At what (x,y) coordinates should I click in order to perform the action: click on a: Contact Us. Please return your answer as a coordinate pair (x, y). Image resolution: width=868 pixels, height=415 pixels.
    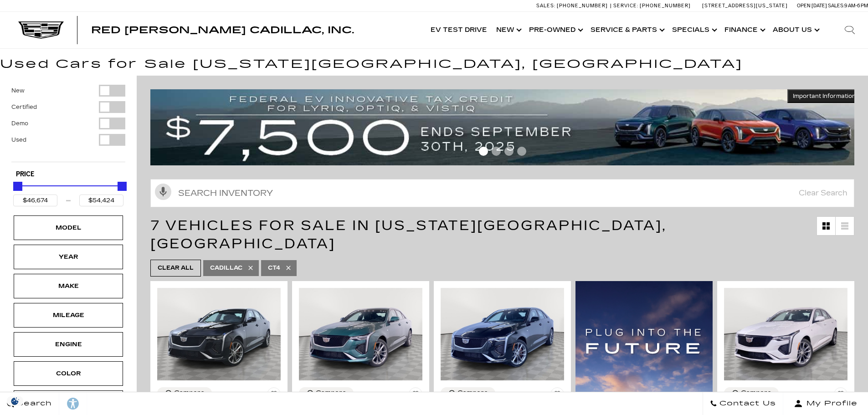
    Looking at the image, I should click on (742, 403).